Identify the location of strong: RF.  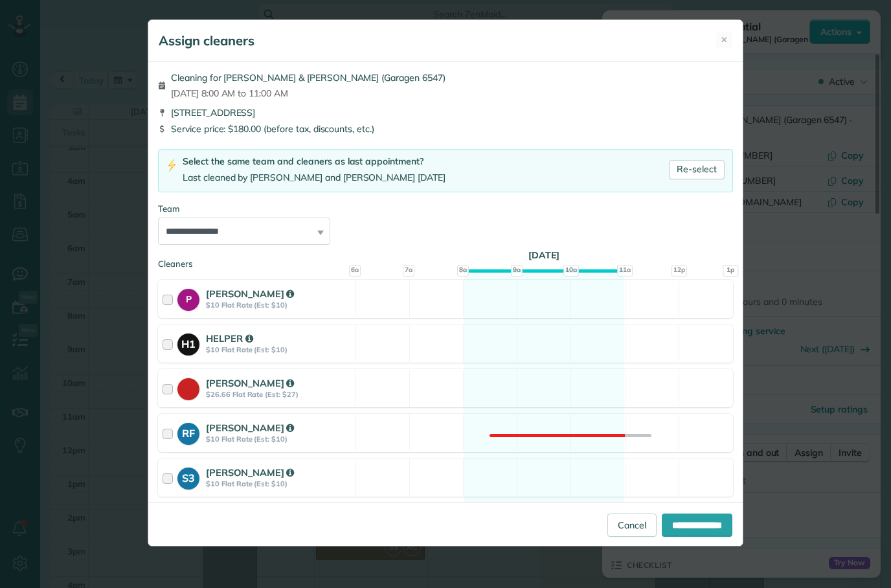
(189, 432).